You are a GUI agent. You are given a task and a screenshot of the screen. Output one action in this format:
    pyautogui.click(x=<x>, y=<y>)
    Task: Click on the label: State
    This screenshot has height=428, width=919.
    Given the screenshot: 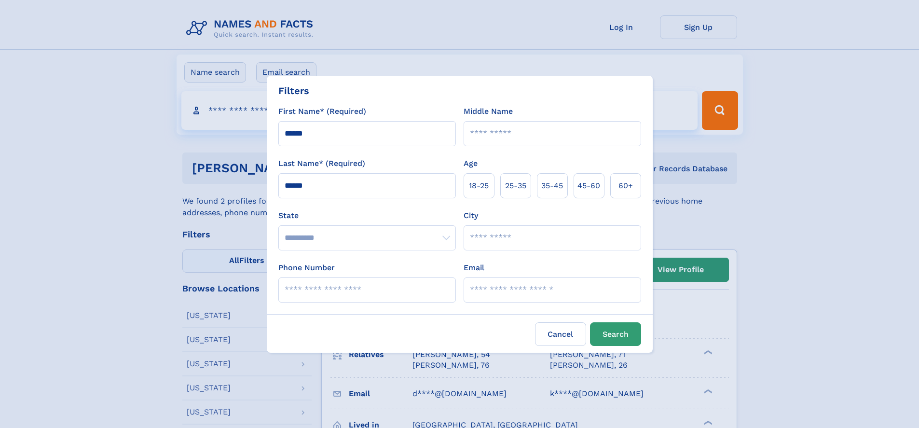 What is the action you would take?
    pyautogui.click(x=367, y=216)
    